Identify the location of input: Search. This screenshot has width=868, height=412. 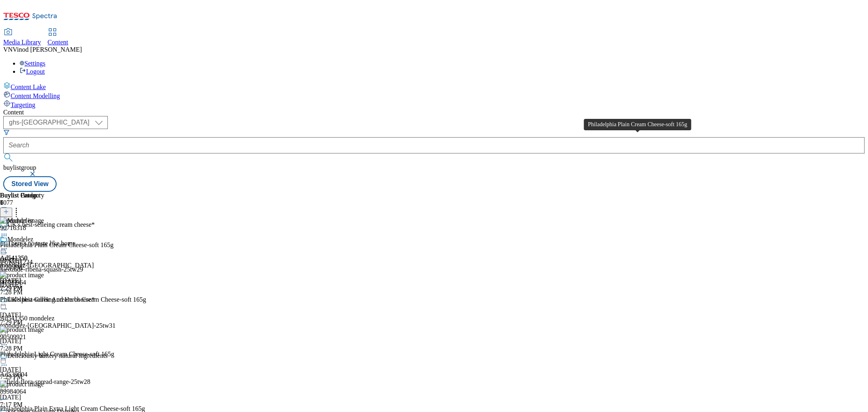
(434, 145).